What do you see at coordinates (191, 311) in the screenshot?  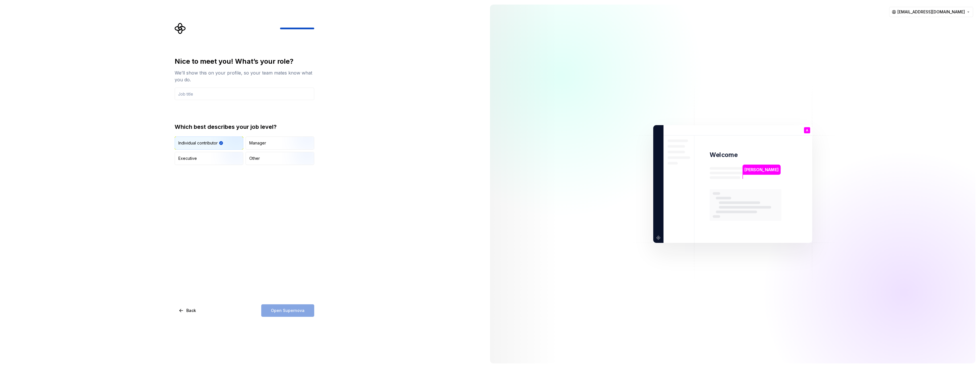 I see `span: Back` at bounding box center [191, 311].